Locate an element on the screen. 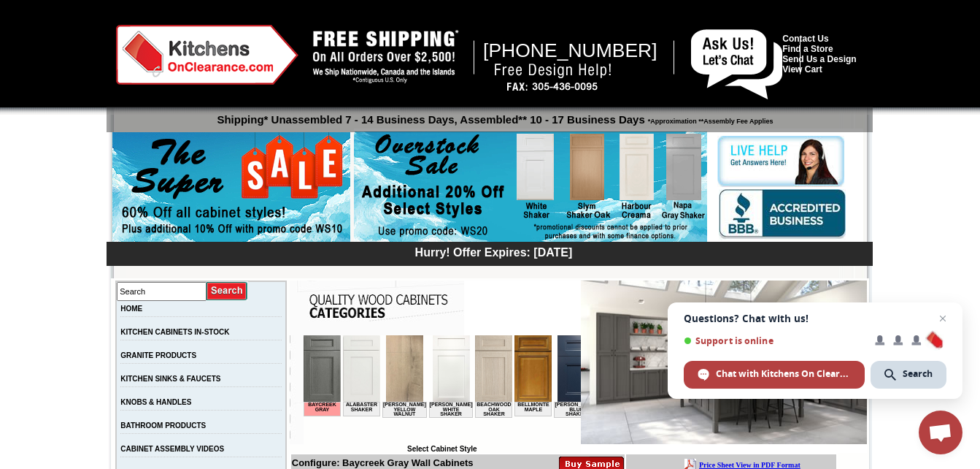 This screenshot has height=469, width=980. a: View Cart is located at coordinates (802, 69).